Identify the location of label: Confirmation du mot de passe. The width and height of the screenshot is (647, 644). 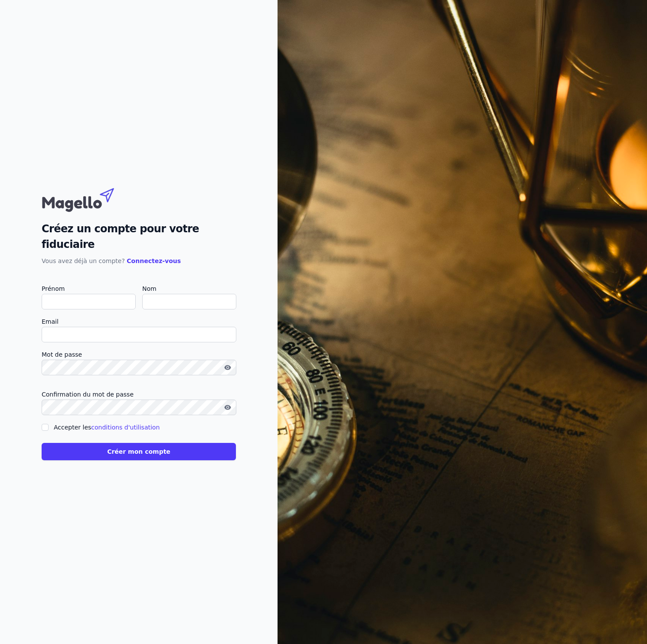
(139, 395).